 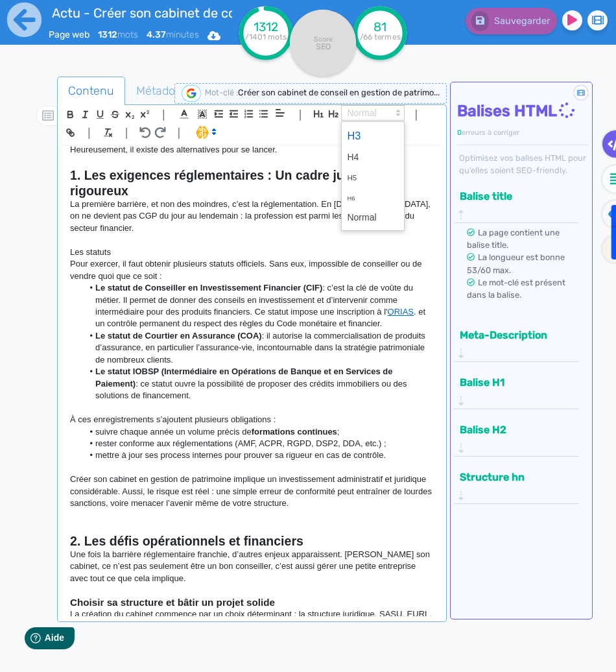 What do you see at coordinates (323, 46) in the screenshot?
I see `tspan: SEO` at bounding box center [323, 46].